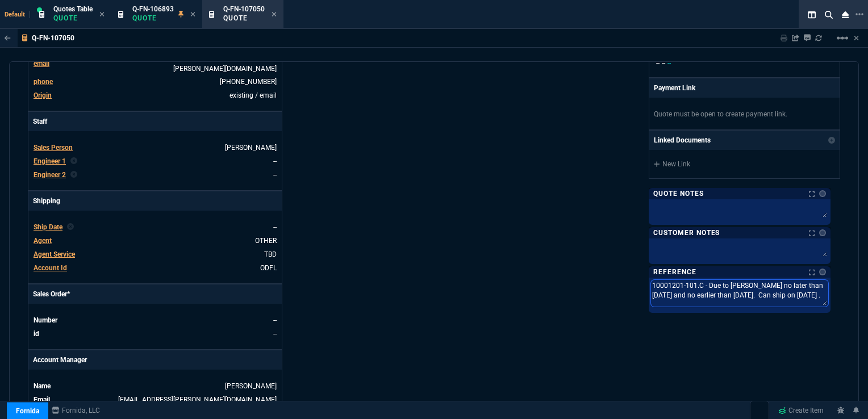 The height and width of the screenshot is (419, 868). Describe the element at coordinates (53, 147) in the screenshot. I see `span: Sales Person` at that location.